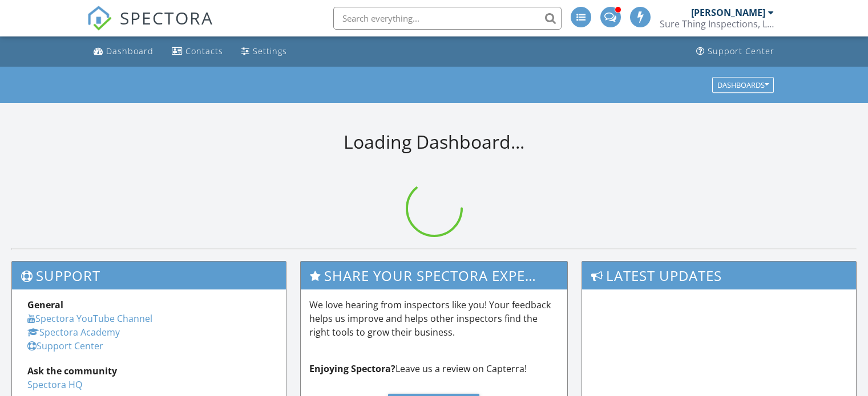 Image resolution: width=868 pixels, height=396 pixels. I want to click on a: Settings, so click(264, 51).